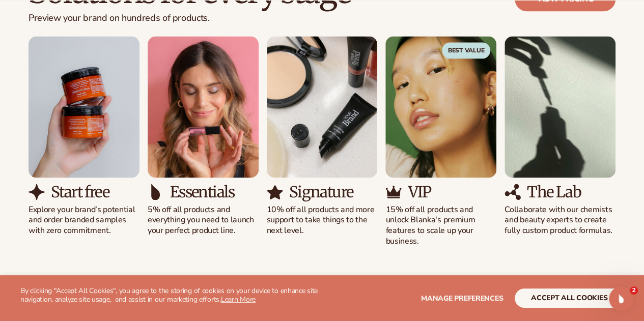 This screenshot has height=321, width=644. What do you see at coordinates (322, 107) in the screenshot?
I see `img: Shopify Image 9` at bounding box center [322, 107].